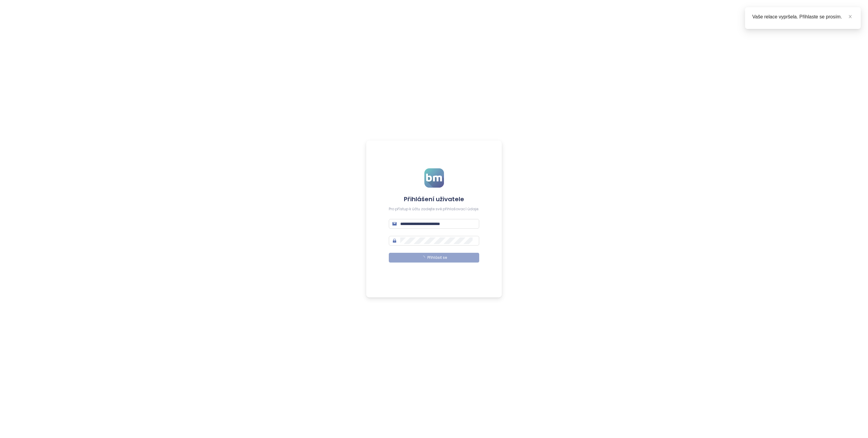  Describe the element at coordinates (394, 241) in the screenshot. I see `span: lock` at that location.